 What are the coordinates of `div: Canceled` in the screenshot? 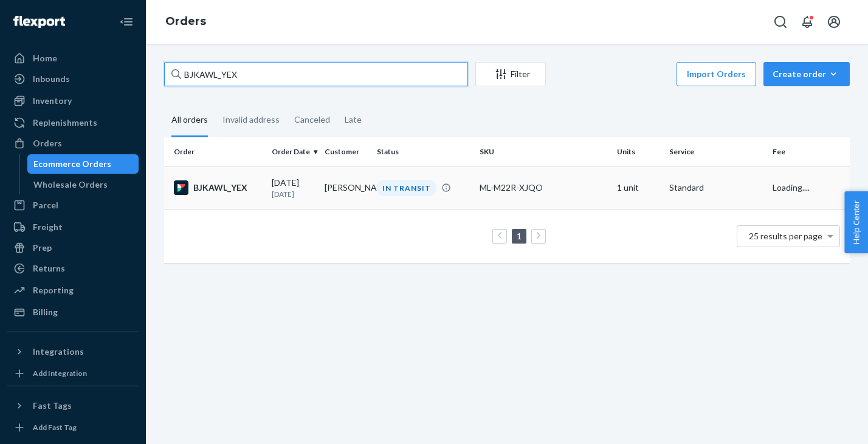 It's located at (312, 119).